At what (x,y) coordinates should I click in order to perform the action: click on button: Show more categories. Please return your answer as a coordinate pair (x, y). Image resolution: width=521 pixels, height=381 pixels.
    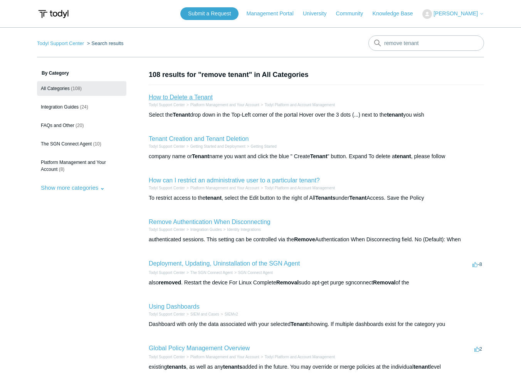
    Looking at the image, I should click on (73, 188).